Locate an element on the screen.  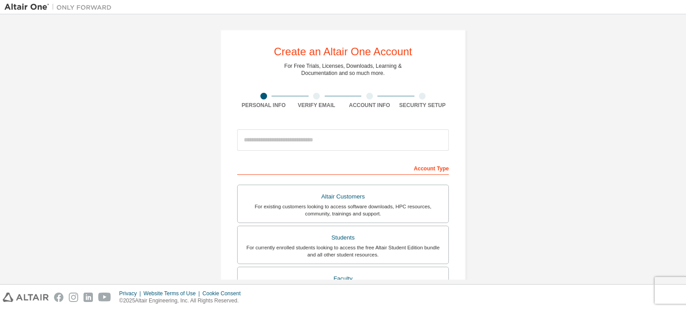
div: Create an Altair One Account is located at coordinates (343, 52).